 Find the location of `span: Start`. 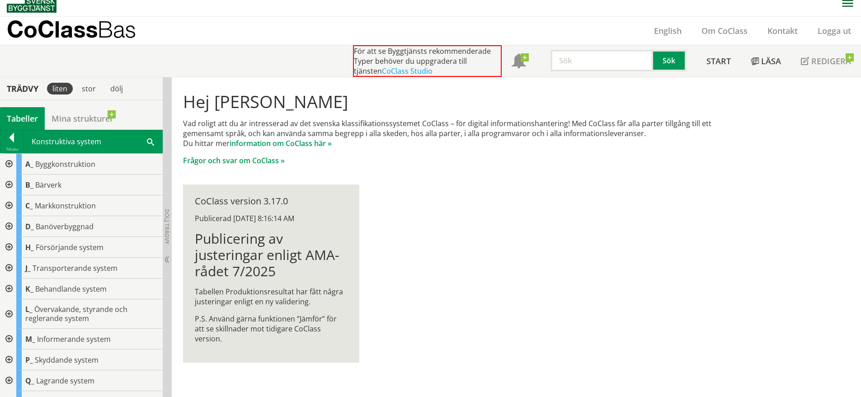

span: Start is located at coordinates (718, 61).